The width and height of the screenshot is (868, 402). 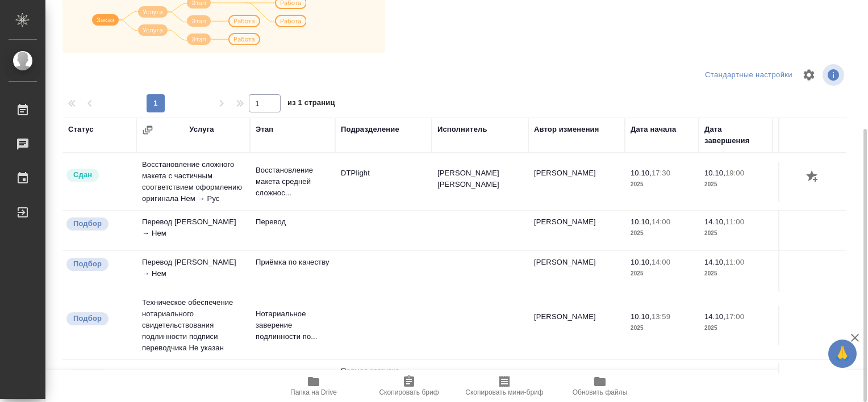 What do you see at coordinates (735, 317) in the screenshot?
I see `p: 17:00` at bounding box center [735, 317].